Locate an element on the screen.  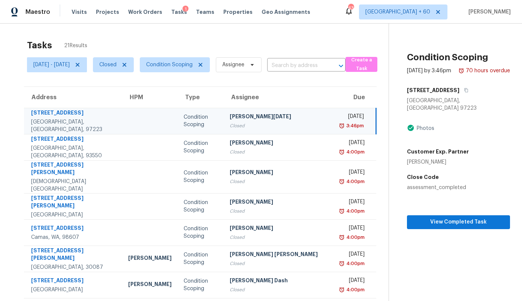
div: 1 is located at coordinates (185, 9).